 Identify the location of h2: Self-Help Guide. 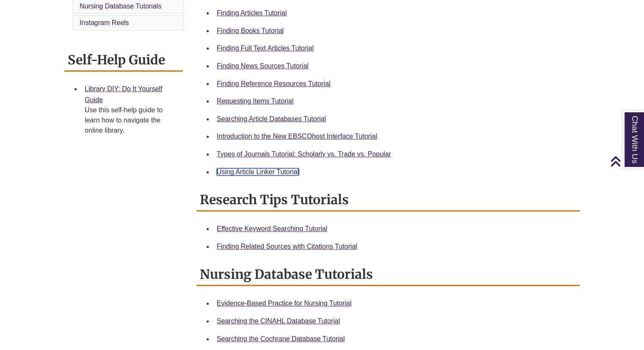
(124, 60).